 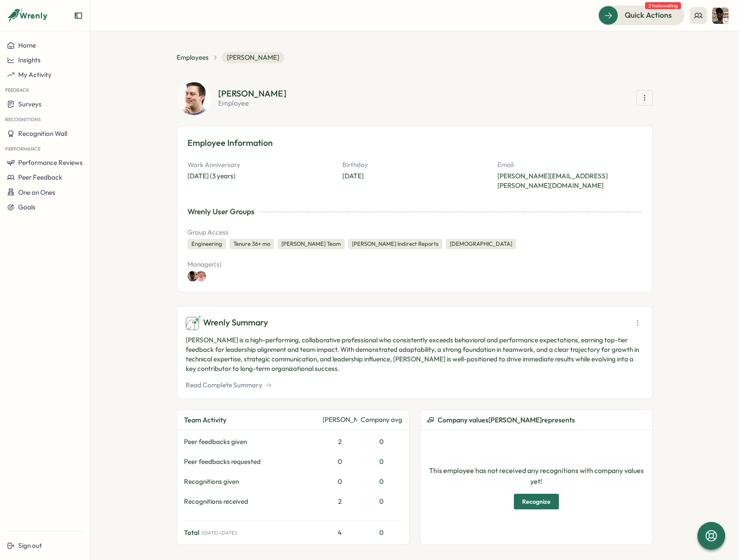 I want to click on span: Employees, so click(x=192, y=57).